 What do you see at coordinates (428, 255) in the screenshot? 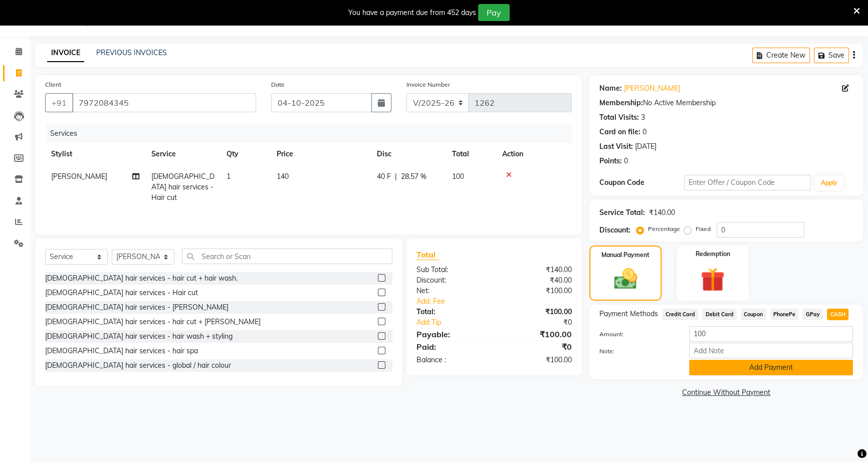
I see `span: Total` at bounding box center [428, 255].